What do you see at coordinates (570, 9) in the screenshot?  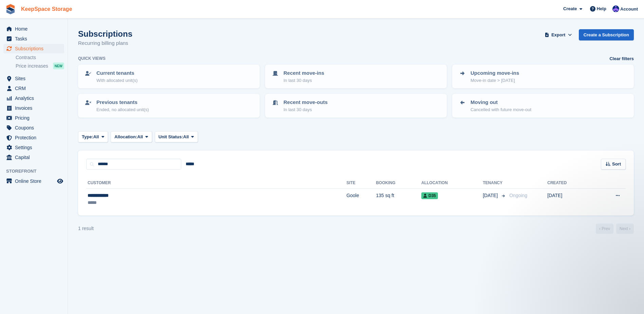 I see `span: Create` at bounding box center [570, 9].